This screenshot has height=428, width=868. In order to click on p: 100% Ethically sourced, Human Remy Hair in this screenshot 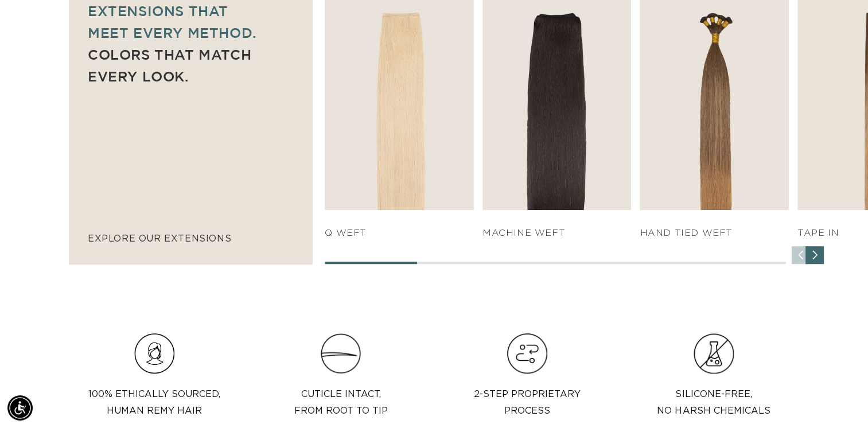, I will do `click(154, 403)`.